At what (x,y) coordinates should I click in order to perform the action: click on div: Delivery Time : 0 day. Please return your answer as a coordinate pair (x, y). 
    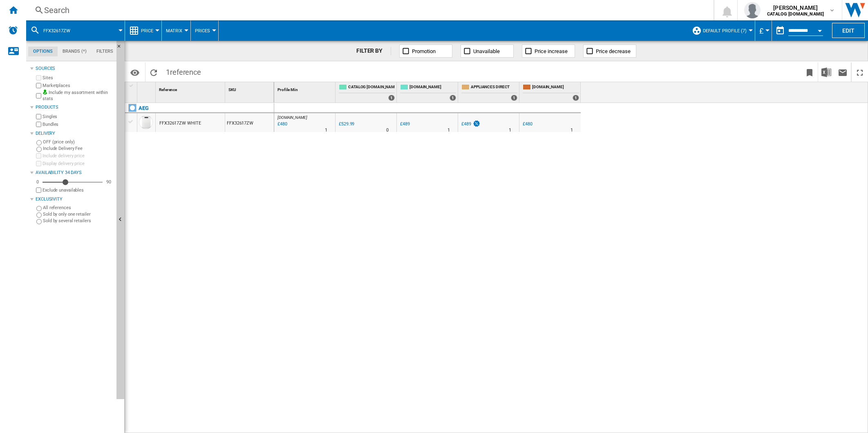
    Looking at the image, I should click on (388, 130).